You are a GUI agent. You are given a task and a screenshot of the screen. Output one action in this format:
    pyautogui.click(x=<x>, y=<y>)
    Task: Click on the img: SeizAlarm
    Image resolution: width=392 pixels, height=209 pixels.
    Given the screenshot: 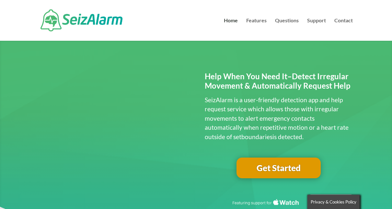 What is the action you would take?
    pyautogui.click(x=81, y=20)
    